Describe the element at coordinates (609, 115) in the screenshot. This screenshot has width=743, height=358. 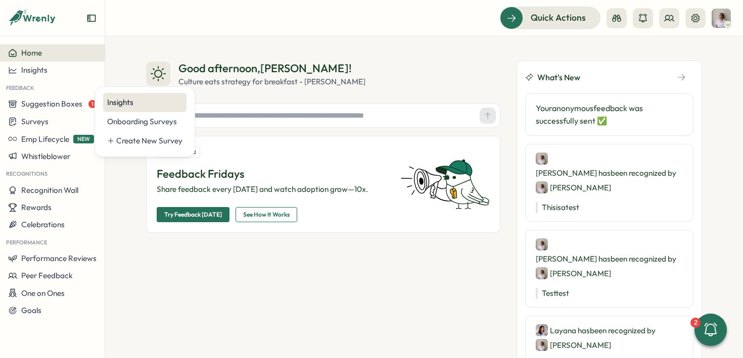
I see `p: Your anonymous feedback was successfully sent ✅` at that location.